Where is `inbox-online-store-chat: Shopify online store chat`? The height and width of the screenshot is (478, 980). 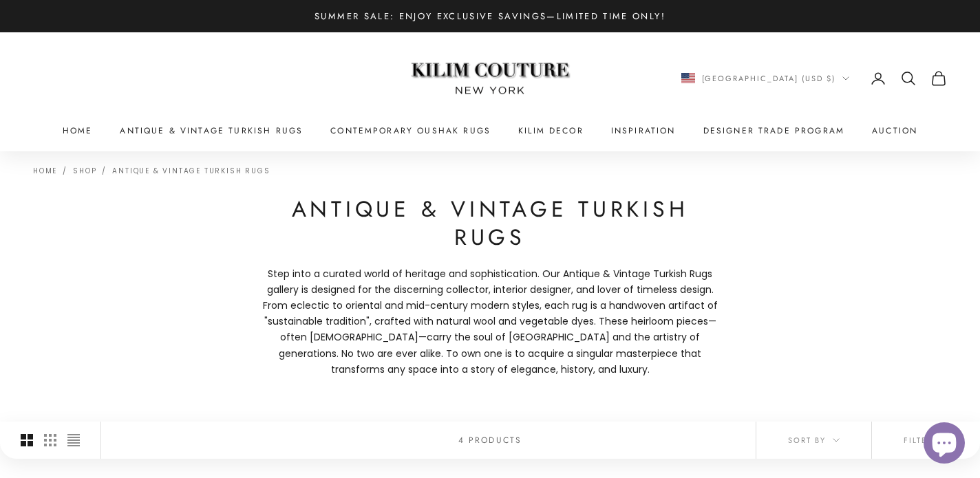 inbox-online-store-chat: Shopify online store chat is located at coordinates (944, 445).